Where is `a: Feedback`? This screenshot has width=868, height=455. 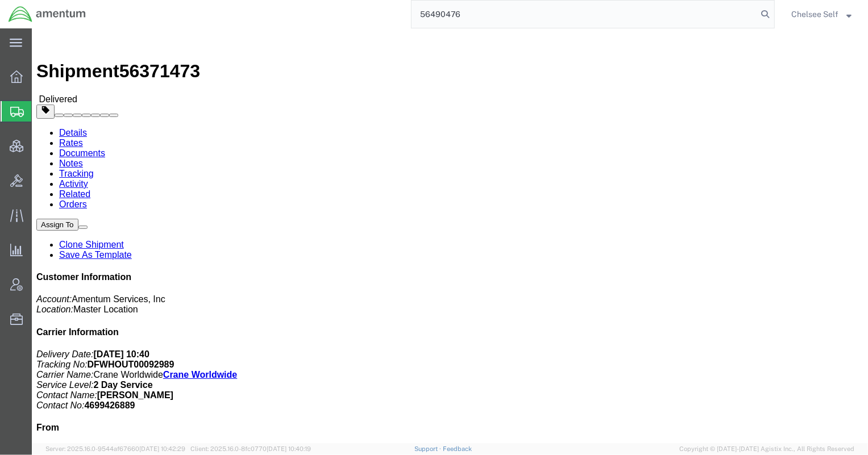 a: Feedback is located at coordinates (457, 449).